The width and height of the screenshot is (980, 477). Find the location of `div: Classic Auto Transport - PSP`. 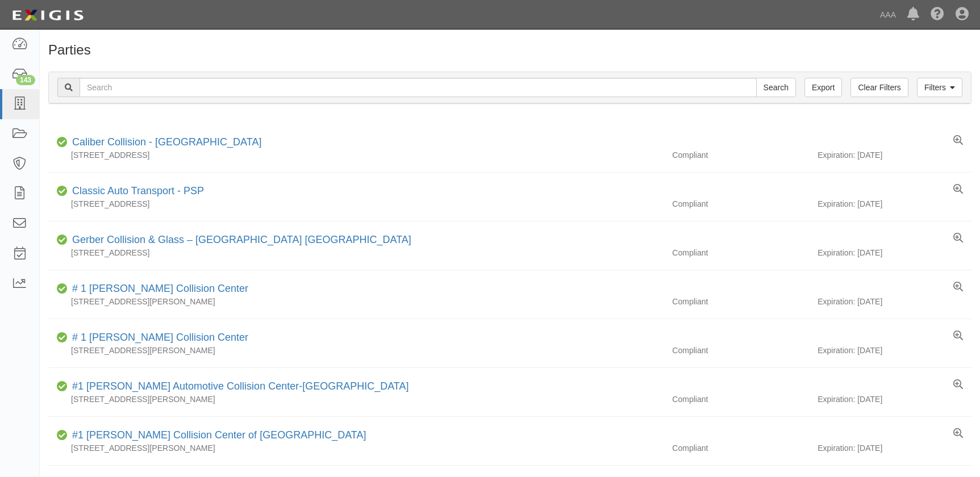

div: Classic Auto Transport - PSP is located at coordinates (136, 191).